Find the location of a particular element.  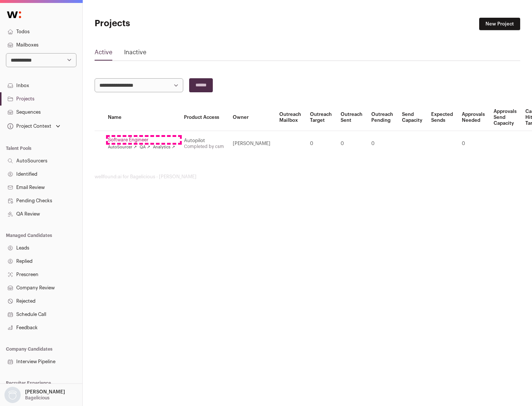

a: QA ↗ is located at coordinates (145, 147).